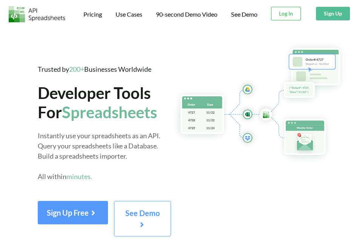 The width and height of the screenshot is (356, 244). I want to click on span: Trusted by Businesses Worldwide, so click(94, 69).